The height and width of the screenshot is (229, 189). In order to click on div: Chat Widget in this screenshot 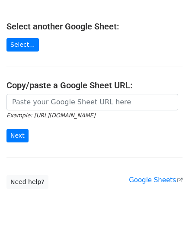, I will do `click(168, 209)`.